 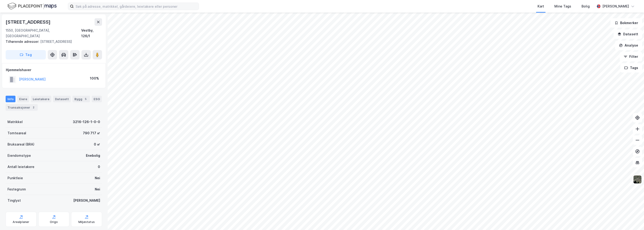 I want to click on img: 9k=, so click(x=638, y=180).